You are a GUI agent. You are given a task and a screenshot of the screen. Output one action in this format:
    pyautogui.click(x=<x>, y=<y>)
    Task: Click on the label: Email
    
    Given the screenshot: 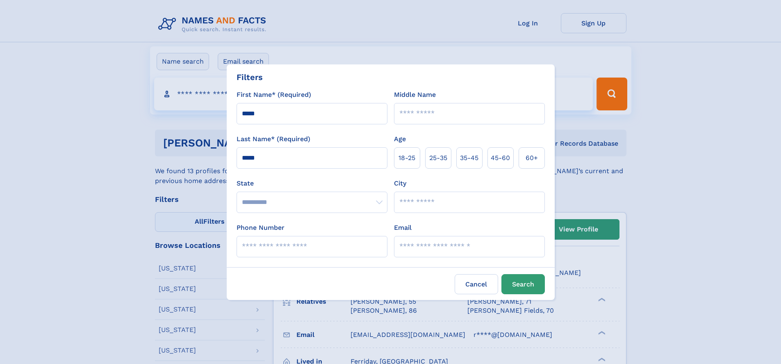 What is the action you would take?
    pyautogui.click(x=403, y=228)
    